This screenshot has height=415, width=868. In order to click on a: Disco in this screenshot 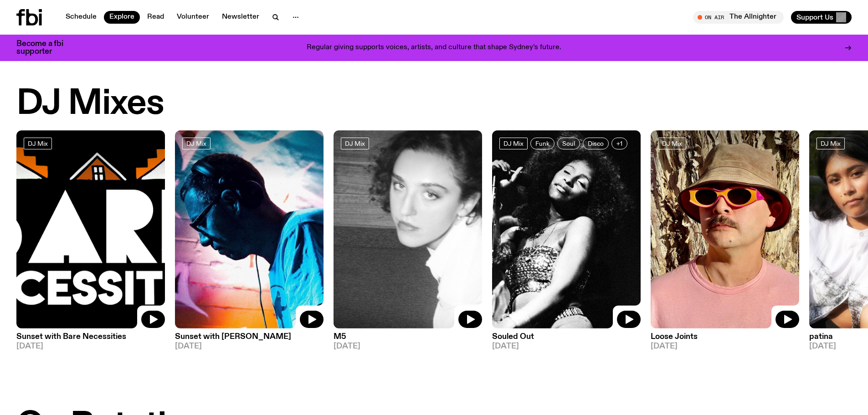, I will do `click(596, 144)`.